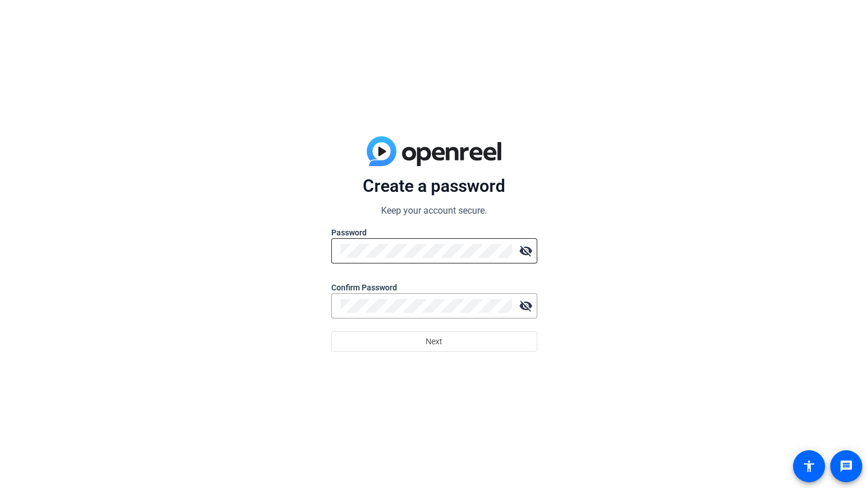 The image size is (868, 488). Describe the element at coordinates (434, 341) in the screenshot. I see `span: Next` at that location.